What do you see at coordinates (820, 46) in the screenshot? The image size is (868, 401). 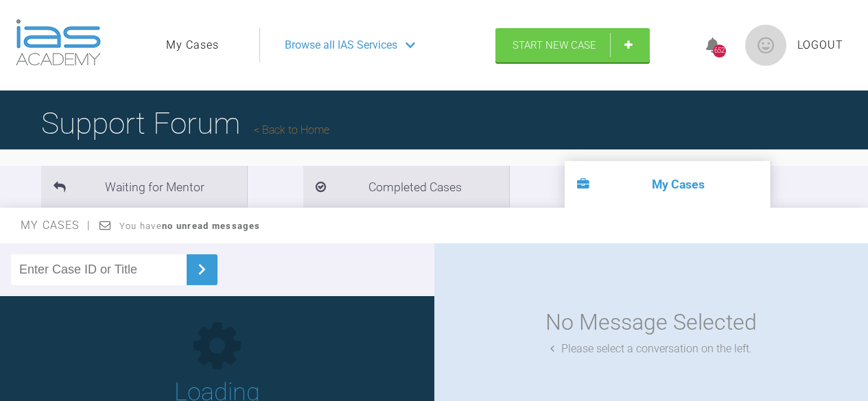 I see `a: Logout` at bounding box center [820, 46].